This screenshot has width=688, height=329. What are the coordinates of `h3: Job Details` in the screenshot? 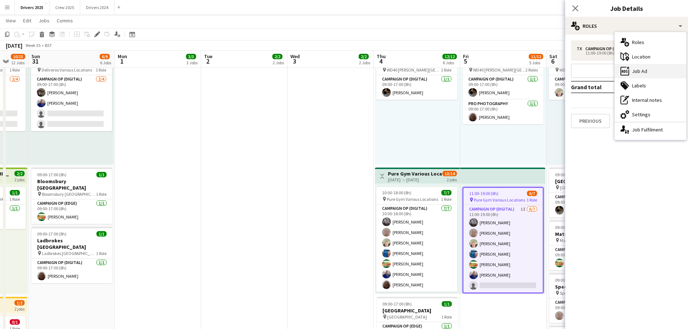 It's located at (626, 8).